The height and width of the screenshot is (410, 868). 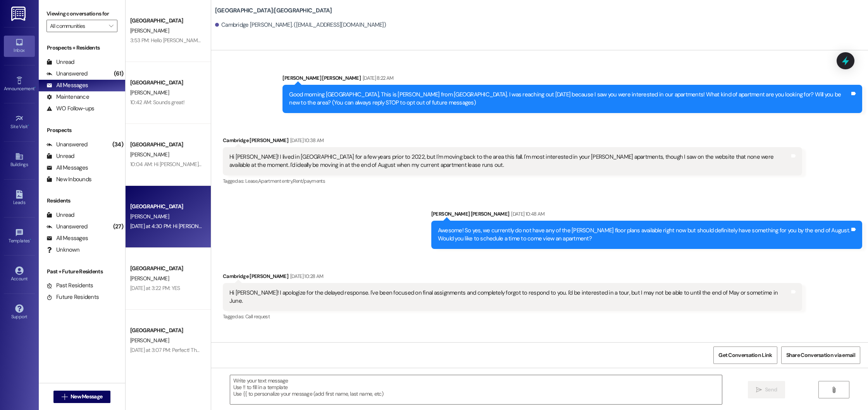 I want to click on span: New Message, so click(x=86, y=396).